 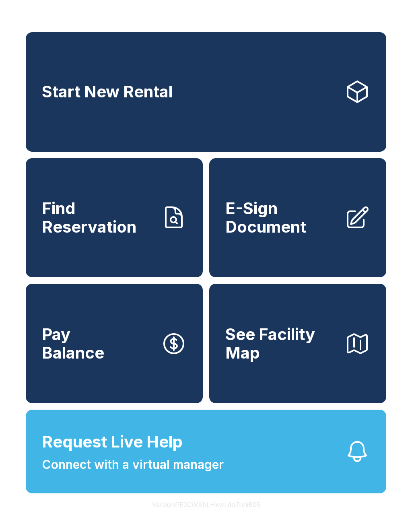 What do you see at coordinates (113, 442) in the screenshot?
I see `span: Request Live Help` at bounding box center [113, 442].